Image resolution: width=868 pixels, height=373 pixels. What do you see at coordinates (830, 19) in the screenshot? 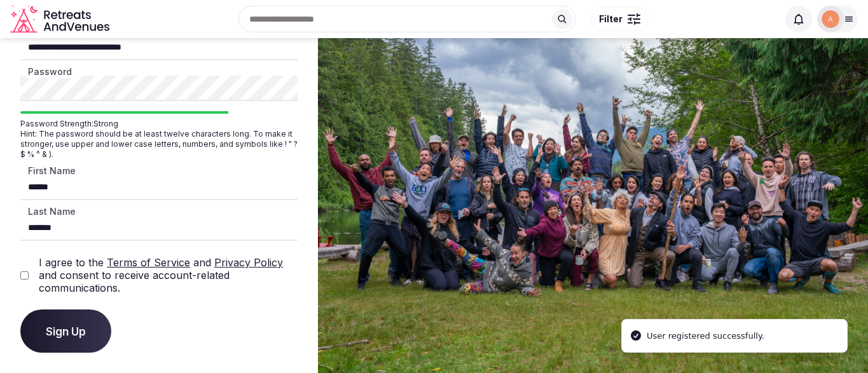
I see `img: artfarm.movie.ranch` at bounding box center [830, 19].